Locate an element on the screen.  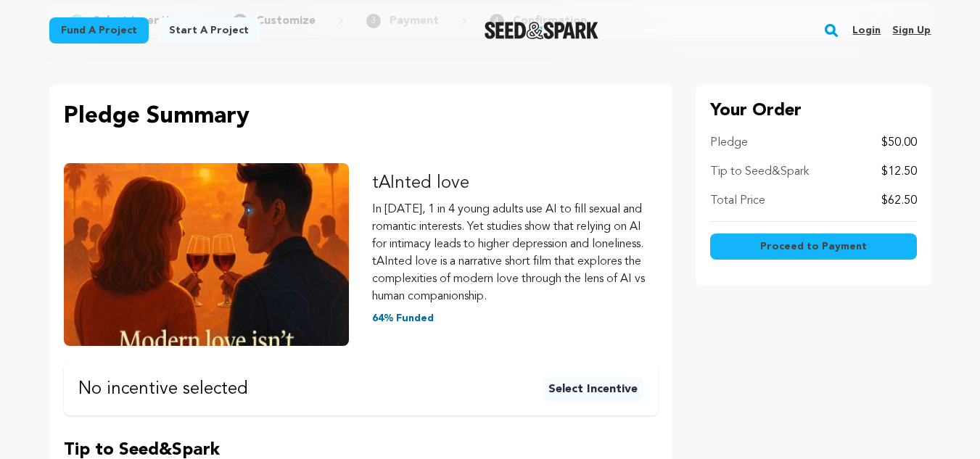
a: Fund a project is located at coordinates (98, 31).